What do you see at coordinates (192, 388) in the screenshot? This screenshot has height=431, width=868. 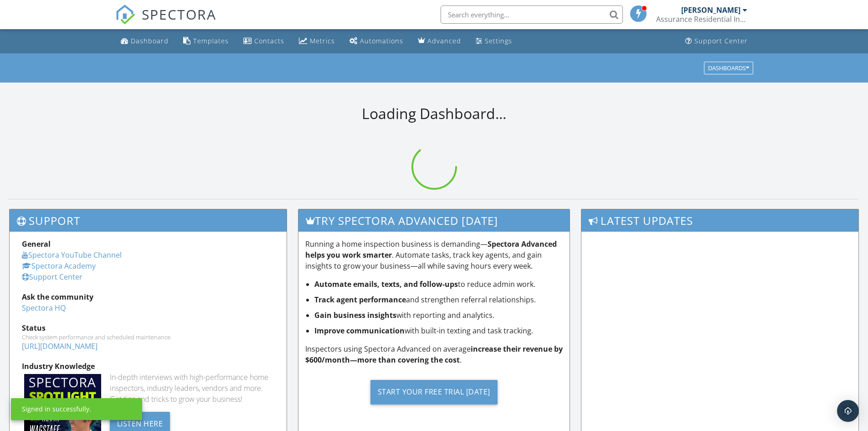 I see `div: In-depth interviews with high-performance home inspectors, industry leaders, vendors and more. Ge...` at bounding box center [192, 388].